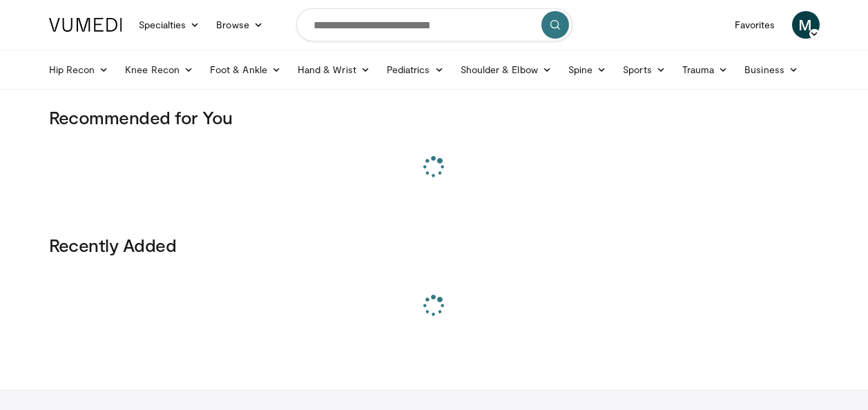  I want to click on a: Knee Recon, so click(159, 70).